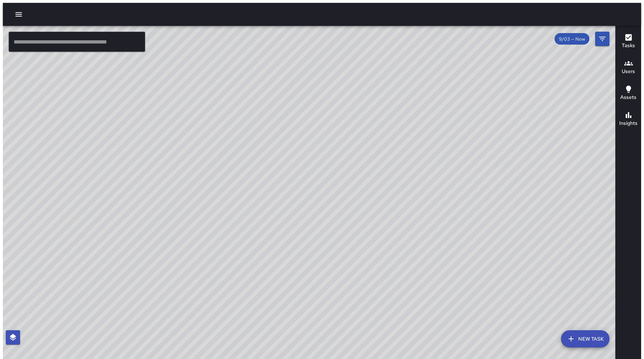 This screenshot has width=644, height=359. I want to click on button: Users, so click(629, 67).